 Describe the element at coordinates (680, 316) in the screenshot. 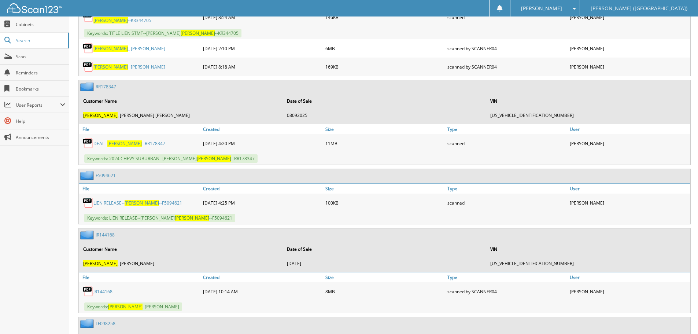

I see `div: Chat Widget` at that location.